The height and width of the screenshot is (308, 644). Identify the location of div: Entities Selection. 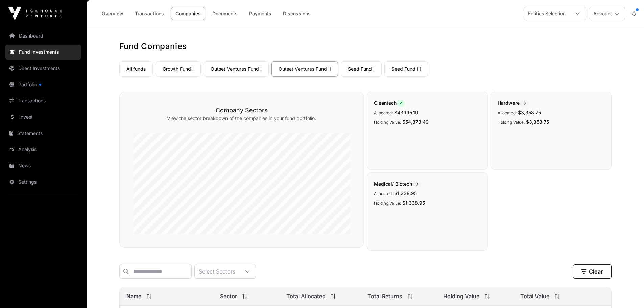
(547, 13).